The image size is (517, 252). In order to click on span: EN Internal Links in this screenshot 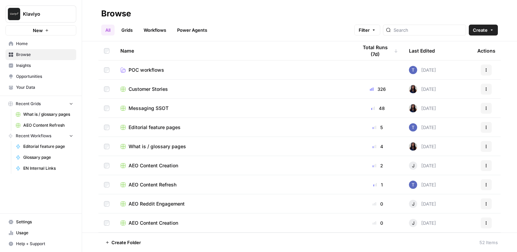, I will do `click(48, 169)`.